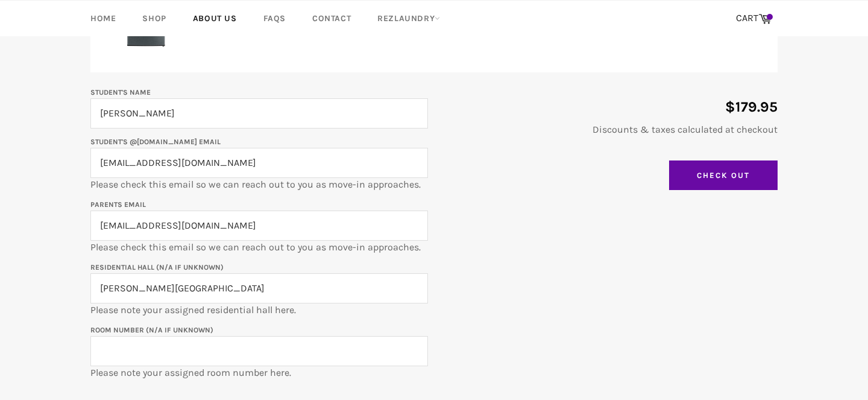  I want to click on a: FAQs, so click(274, 18).